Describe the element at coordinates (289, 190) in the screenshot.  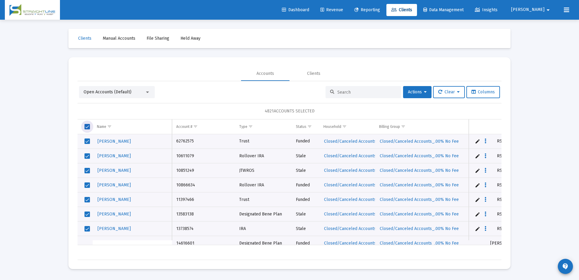
I see `div: Data grid` at that location.